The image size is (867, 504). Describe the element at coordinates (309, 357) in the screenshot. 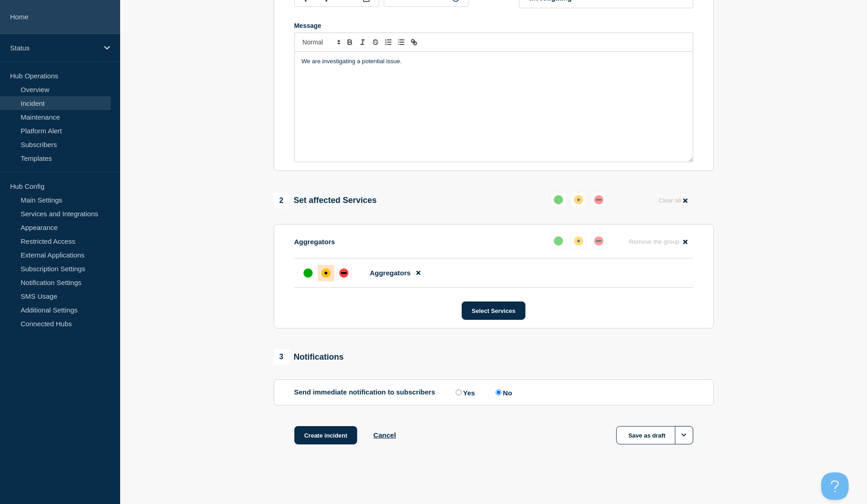

I see `div: Notifications` at that location.